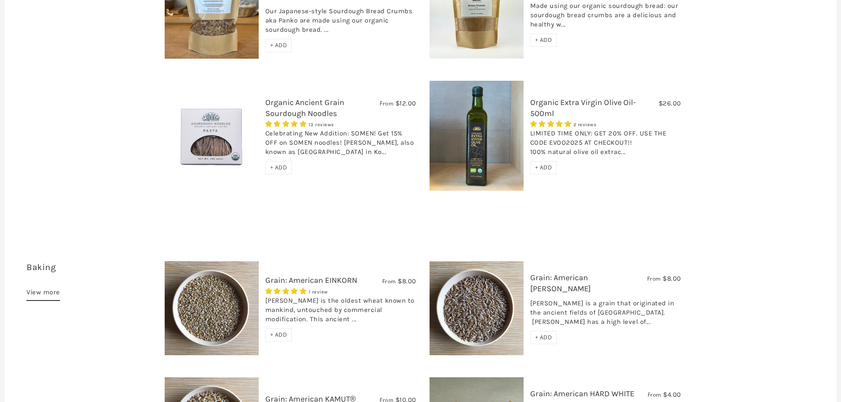 This screenshot has height=402, width=841. What do you see at coordinates (476, 308) in the screenshot?
I see `a: Grain: American EMMER` at bounding box center [476, 308].